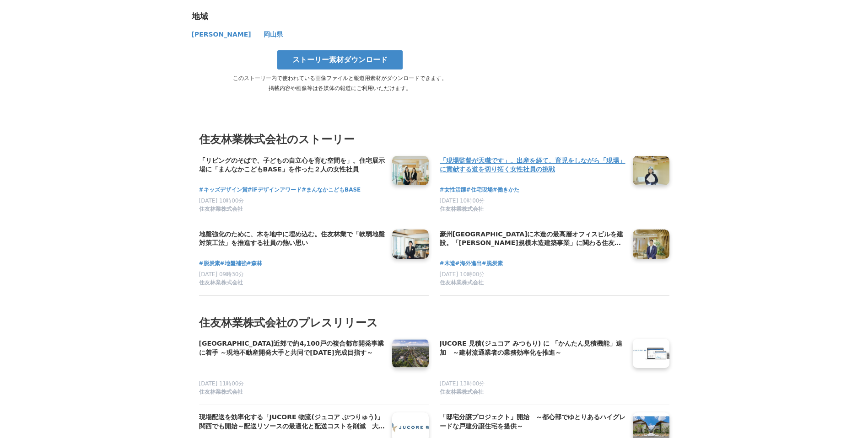 This screenshot has width=868, height=438. I want to click on span: #森林, so click(255, 263).